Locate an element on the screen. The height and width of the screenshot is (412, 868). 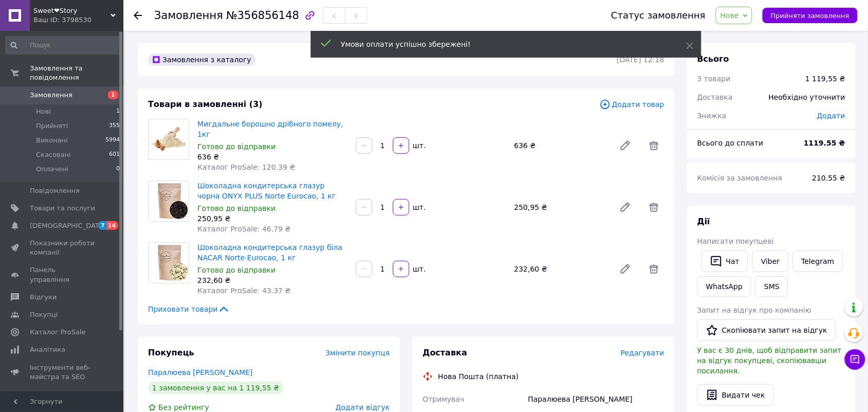
span: Знижка is located at coordinates (712, 115).